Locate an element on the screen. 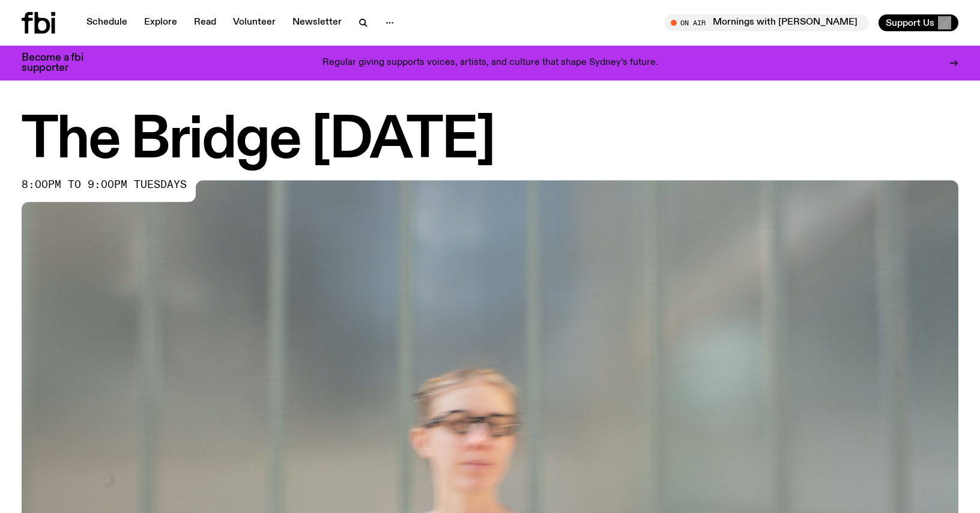 The image size is (980, 513). h3: Become a fbi supporter is located at coordinates (60, 63).